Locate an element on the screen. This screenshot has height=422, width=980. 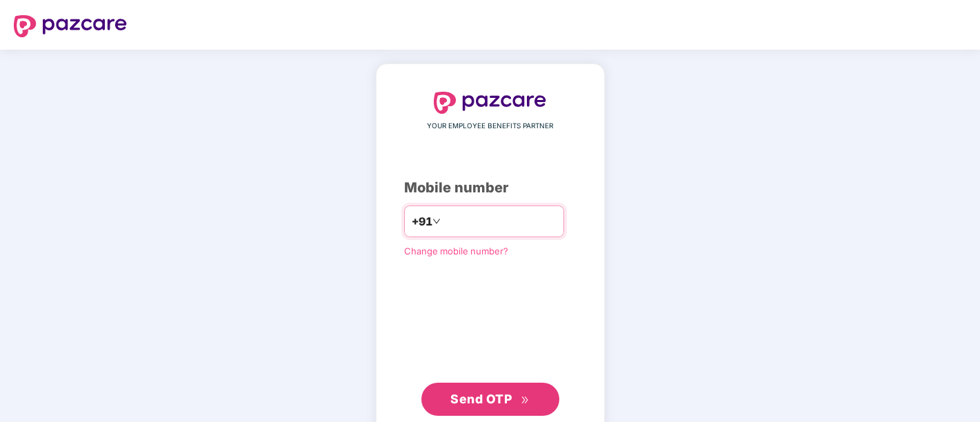
span: YOUR EMPLOYEE BENEFITS PARTNER is located at coordinates (490, 126).